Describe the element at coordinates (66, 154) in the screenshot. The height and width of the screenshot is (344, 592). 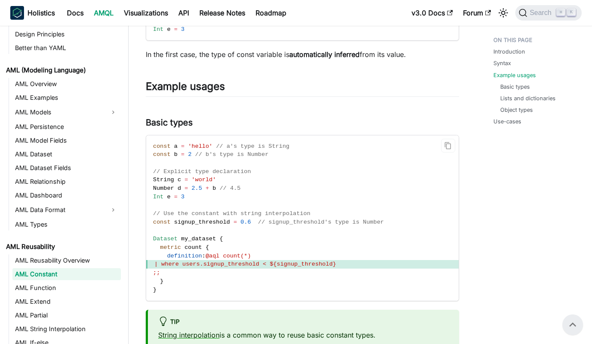
I see `a: AML Dataset` at that location.